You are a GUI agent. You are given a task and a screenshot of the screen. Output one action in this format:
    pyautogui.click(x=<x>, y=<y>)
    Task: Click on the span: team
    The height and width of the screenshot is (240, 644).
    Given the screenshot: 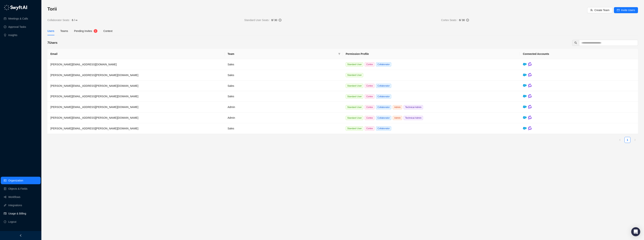 What is the action you would take?
    pyautogui.click(x=591, y=10)
    